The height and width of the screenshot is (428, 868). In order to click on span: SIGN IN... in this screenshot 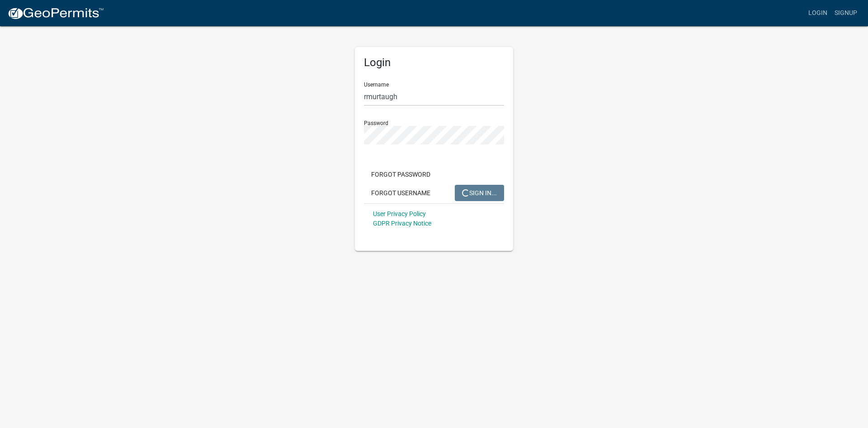, I will do `click(479, 192)`.